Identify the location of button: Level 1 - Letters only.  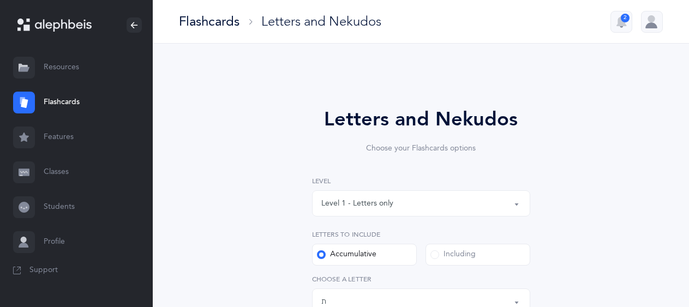
(421, 203).